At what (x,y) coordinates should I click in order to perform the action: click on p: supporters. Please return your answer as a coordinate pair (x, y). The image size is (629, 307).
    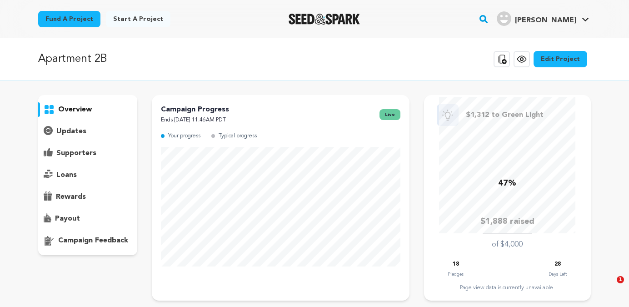
    Looking at the image, I should click on (76, 153).